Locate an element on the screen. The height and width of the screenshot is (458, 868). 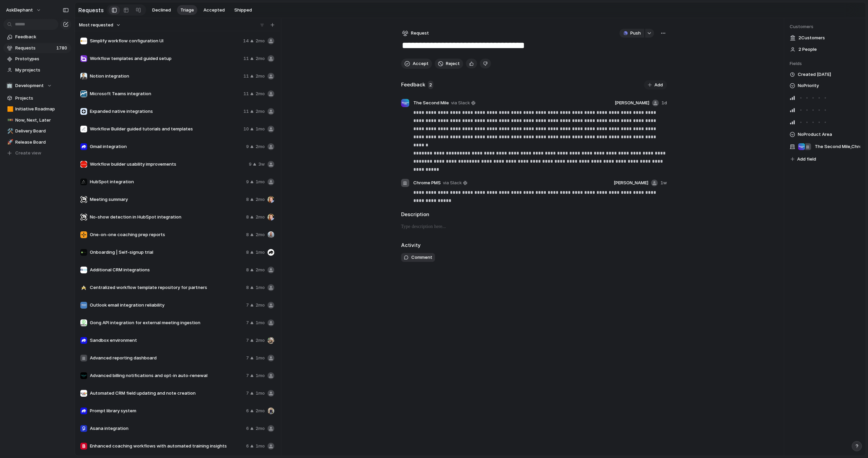
div: 🛠️Delivery Board is located at coordinates (37, 131).